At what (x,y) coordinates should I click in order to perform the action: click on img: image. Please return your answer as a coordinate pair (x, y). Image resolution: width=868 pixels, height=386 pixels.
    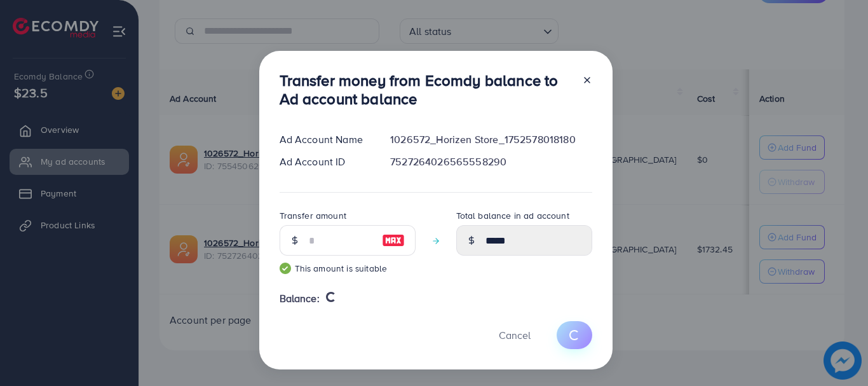
    Looking at the image, I should click on (393, 241).